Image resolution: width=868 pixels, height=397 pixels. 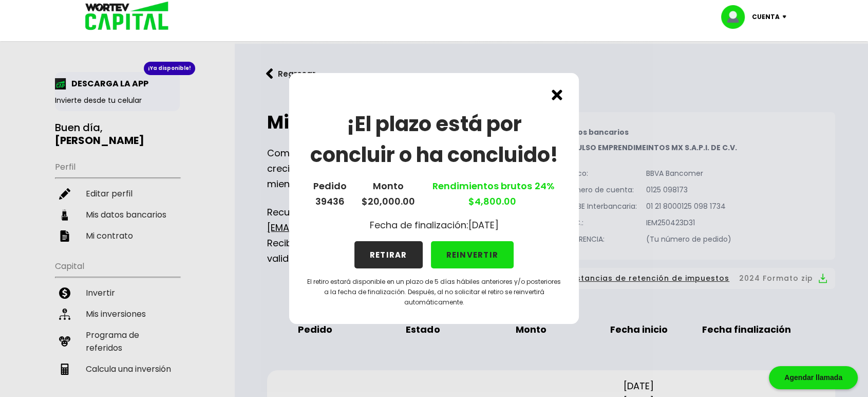 I want to click on p: Cuenta, so click(x=766, y=17).